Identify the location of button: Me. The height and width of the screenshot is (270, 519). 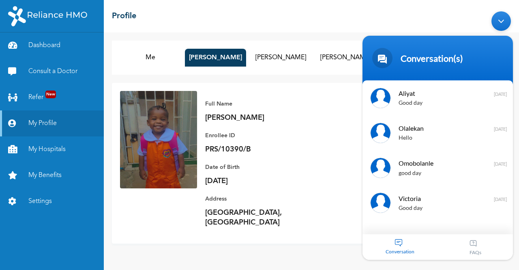
(151, 58).